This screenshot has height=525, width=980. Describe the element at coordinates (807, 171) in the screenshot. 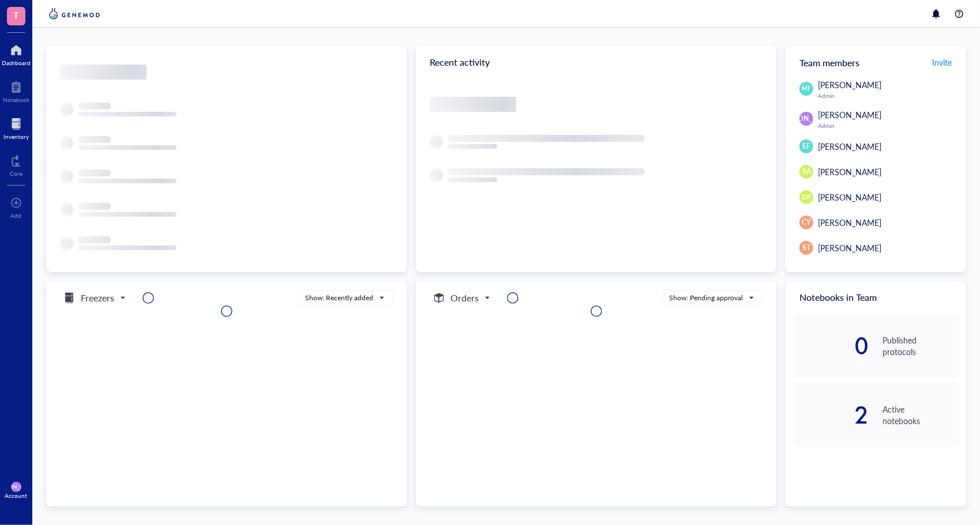

I see `span: SA` at that location.